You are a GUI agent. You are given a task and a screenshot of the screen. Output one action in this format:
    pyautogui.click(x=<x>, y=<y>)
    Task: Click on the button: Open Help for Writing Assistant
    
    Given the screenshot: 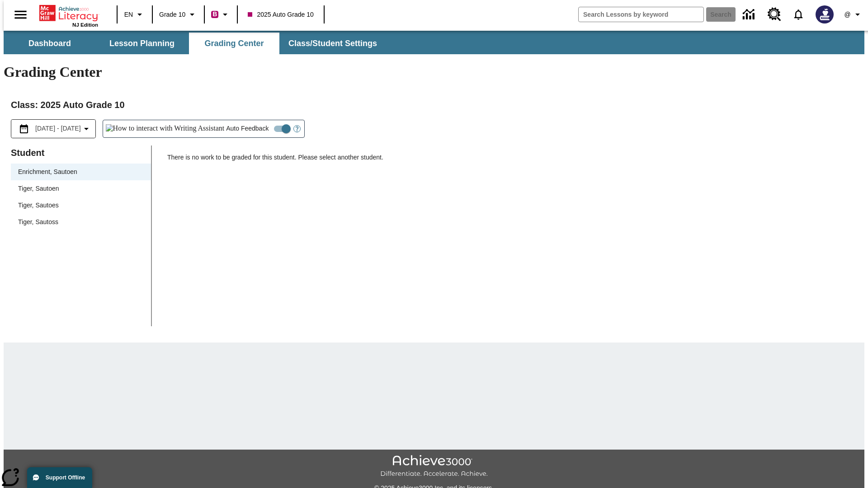 What is the action you would take?
    pyautogui.click(x=297, y=129)
    